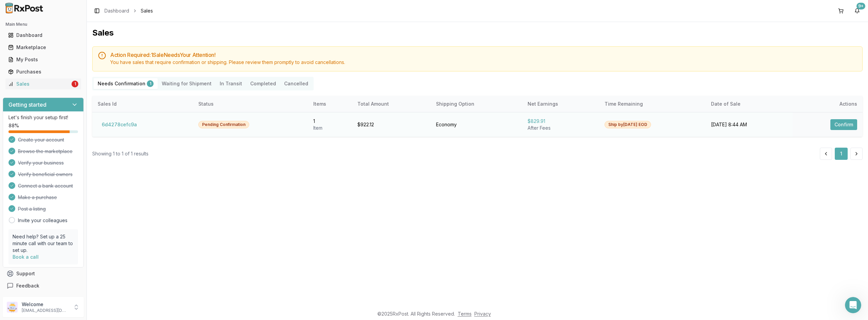 The width and height of the screenshot is (868, 320). What do you see at coordinates (841, 154) in the screenshot?
I see `button: 1` at bounding box center [841, 154].